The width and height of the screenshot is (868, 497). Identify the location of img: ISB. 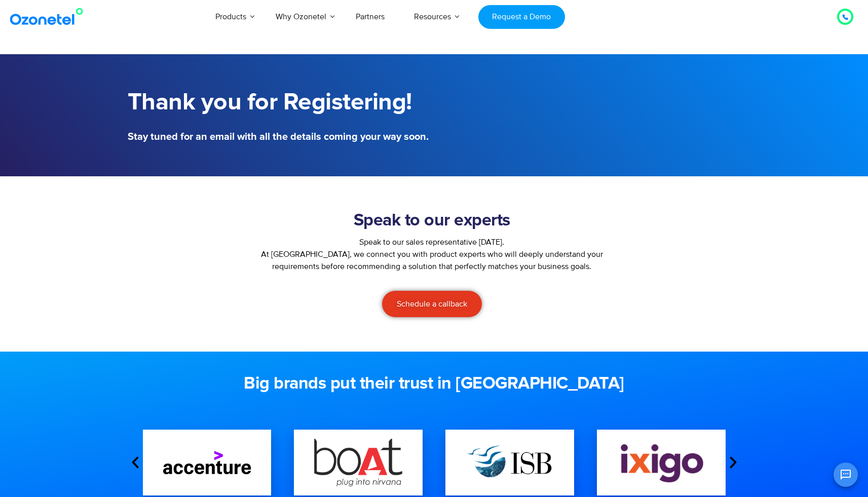
(510, 462).